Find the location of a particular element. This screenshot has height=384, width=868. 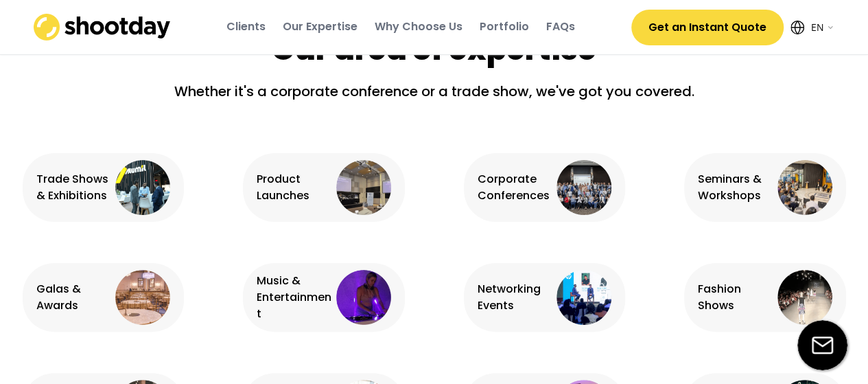

div: Seminars & Workshops is located at coordinates (736, 188).